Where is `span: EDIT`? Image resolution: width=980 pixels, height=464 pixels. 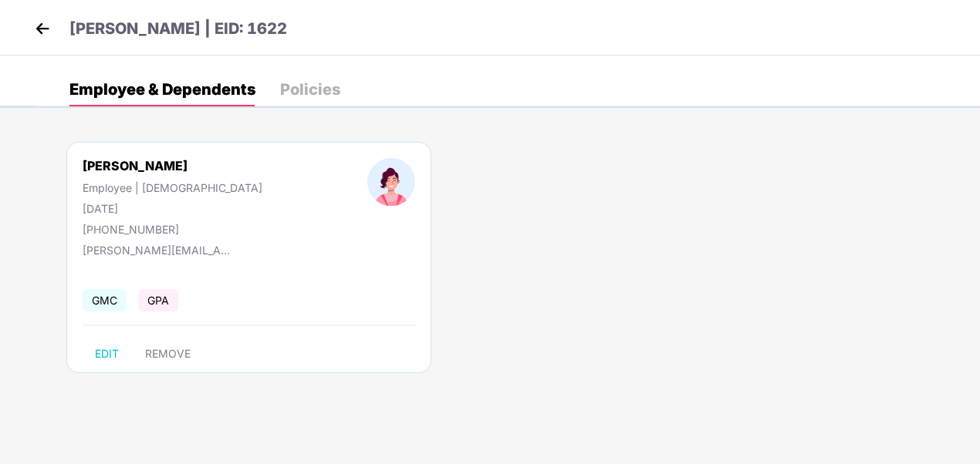 span: EDIT is located at coordinates (107, 354).